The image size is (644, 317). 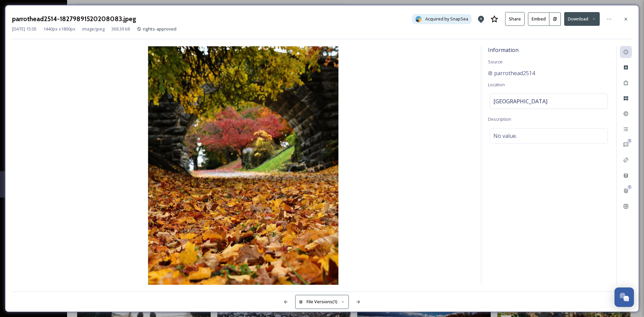 What do you see at coordinates (624, 297) in the screenshot?
I see `button: Open Chat` at bounding box center [624, 297].